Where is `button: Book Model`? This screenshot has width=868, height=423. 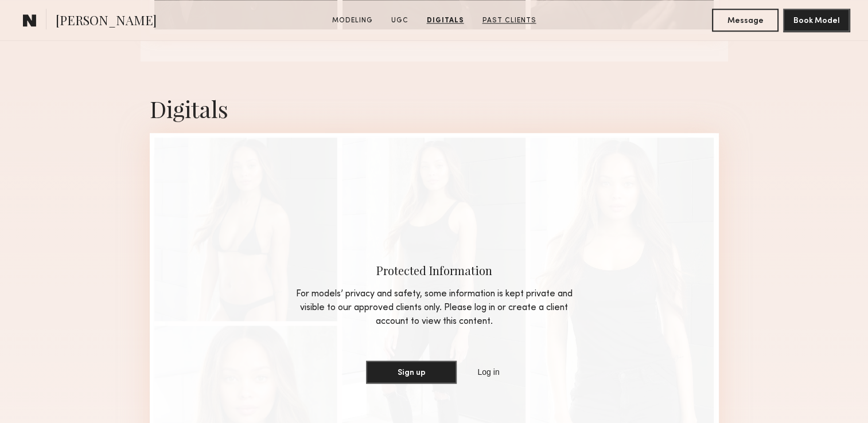
button: Book Model is located at coordinates (817, 20).